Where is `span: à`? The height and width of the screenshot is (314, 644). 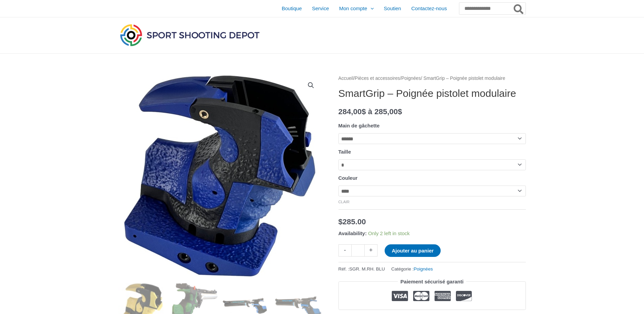 span: à is located at coordinates (370, 112).